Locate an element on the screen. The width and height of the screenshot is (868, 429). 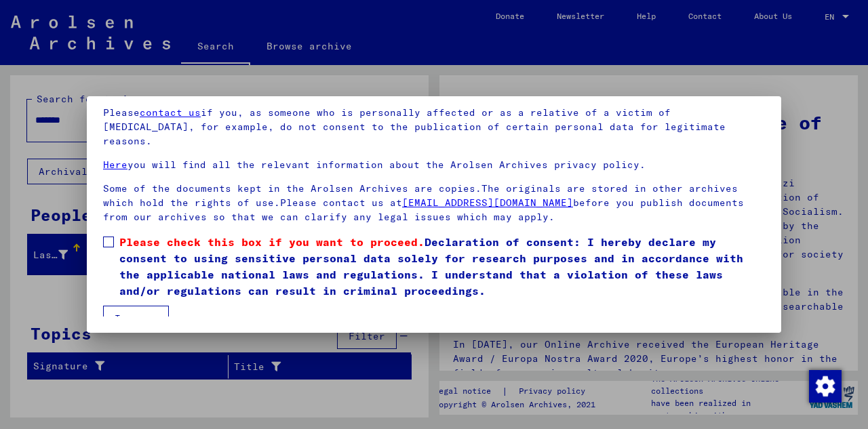
span: Declaration of consent: I hereby declare my consent to using sensitive personal data solely for r... is located at coordinates (442, 266).